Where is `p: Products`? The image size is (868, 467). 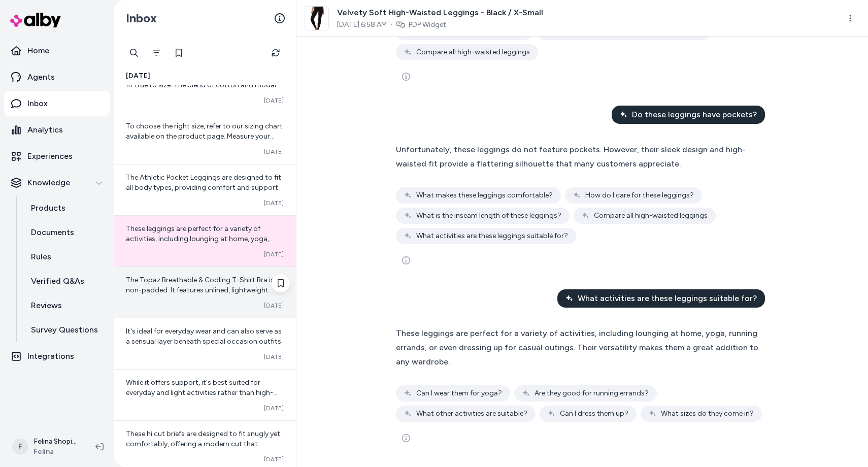
p: Products is located at coordinates (48, 208).